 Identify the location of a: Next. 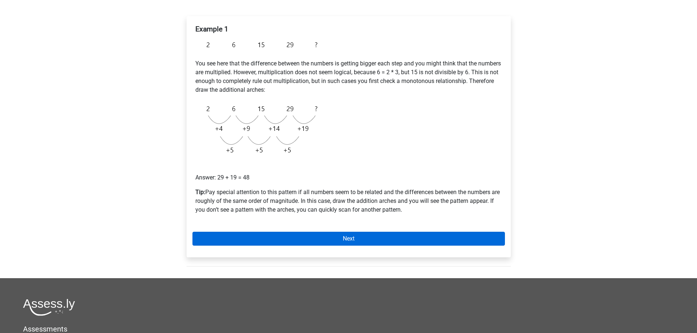
(349, 239).